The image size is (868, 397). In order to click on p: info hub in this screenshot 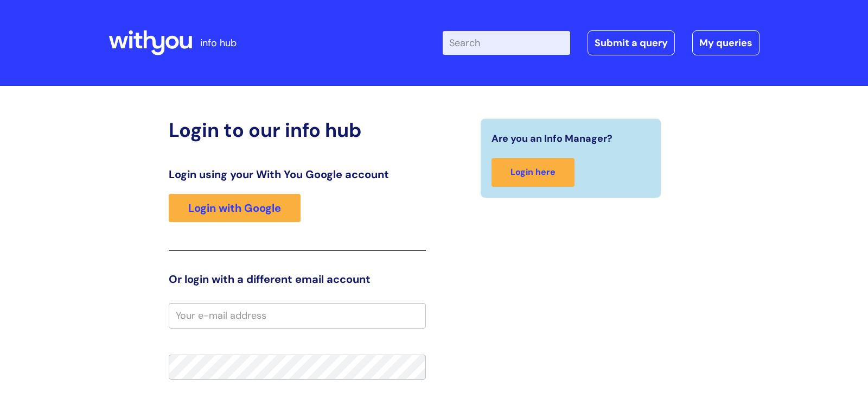, I will do `click(218, 43)`.